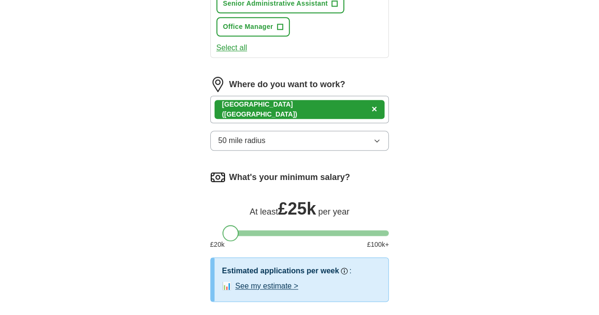 Image resolution: width=599 pixels, height=315 pixels. What do you see at coordinates (264, 212) in the screenshot?
I see `span: At least` at bounding box center [264, 212].